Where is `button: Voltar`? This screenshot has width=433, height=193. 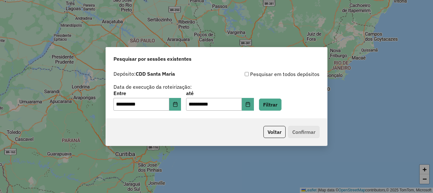 button: Voltar is located at coordinates (275, 132).